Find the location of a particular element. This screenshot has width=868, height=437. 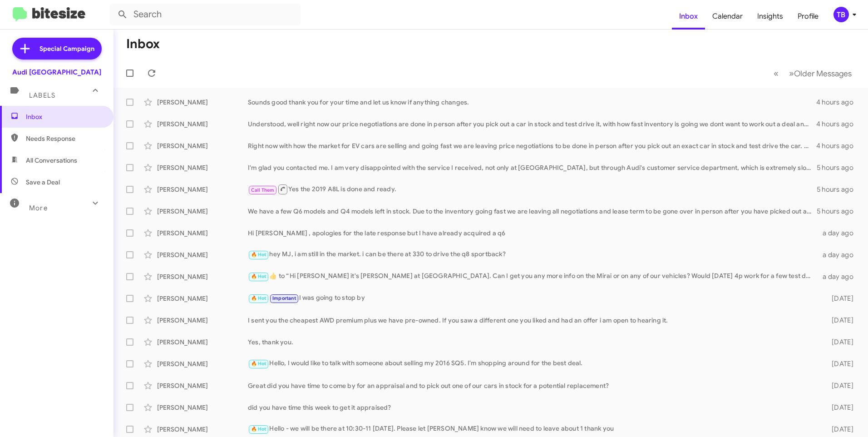

span: Special Campaign is located at coordinates (67, 49).